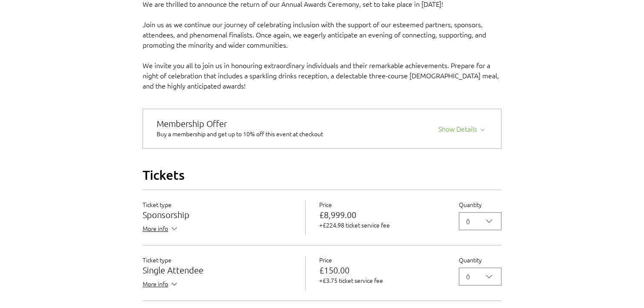  Describe the element at coordinates (315, 34) in the screenshot. I see `span: Join us as we continue our journey of celebrating inclusion with the support of our esteemed part...` at that location.